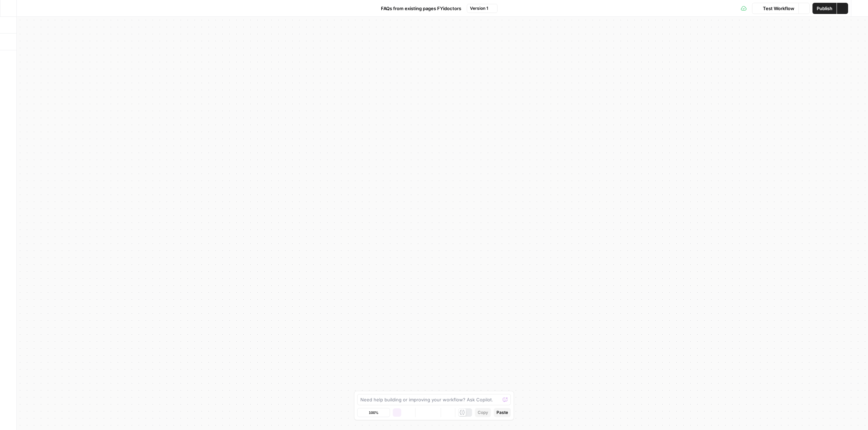 This screenshot has height=430, width=868. I want to click on button: Publish, so click(824, 9).